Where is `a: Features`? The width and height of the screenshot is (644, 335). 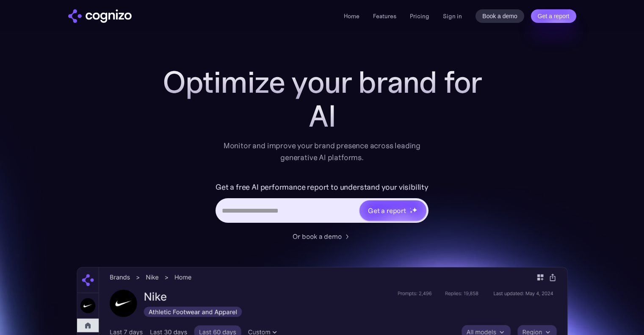 a: Features is located at coordinates (385, 16).